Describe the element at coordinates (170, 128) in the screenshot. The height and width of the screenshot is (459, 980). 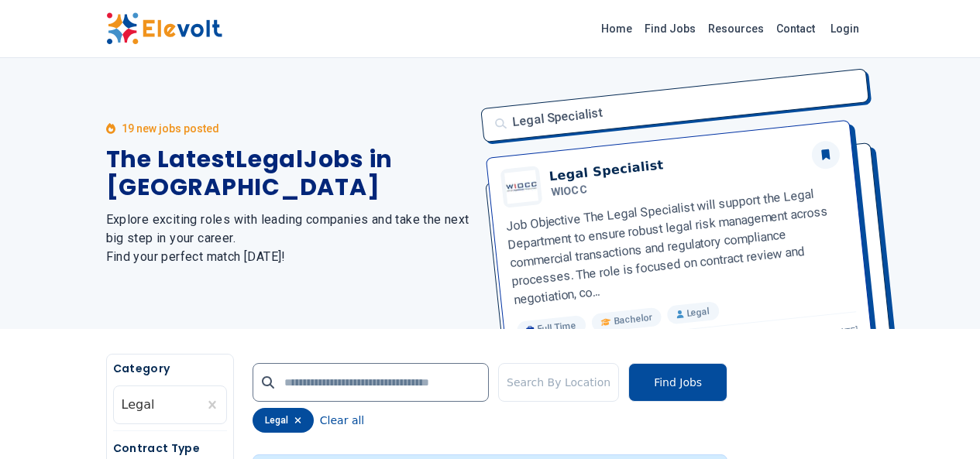
I see `p: 19 new jobs posted` at that location.